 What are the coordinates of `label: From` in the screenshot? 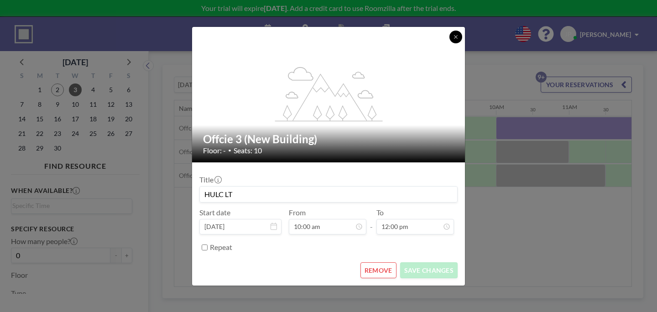 It's located at (297, 213).